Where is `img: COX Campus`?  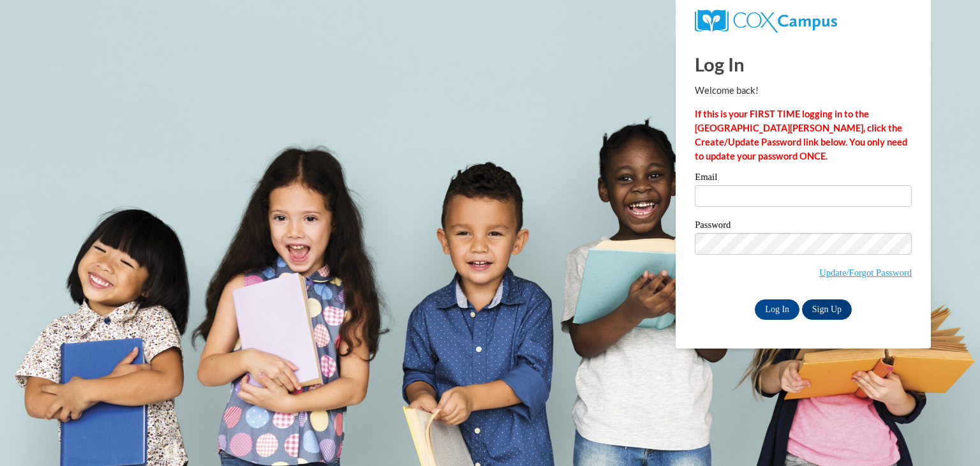 img: COX Campus is located at coordinates (765, 21).